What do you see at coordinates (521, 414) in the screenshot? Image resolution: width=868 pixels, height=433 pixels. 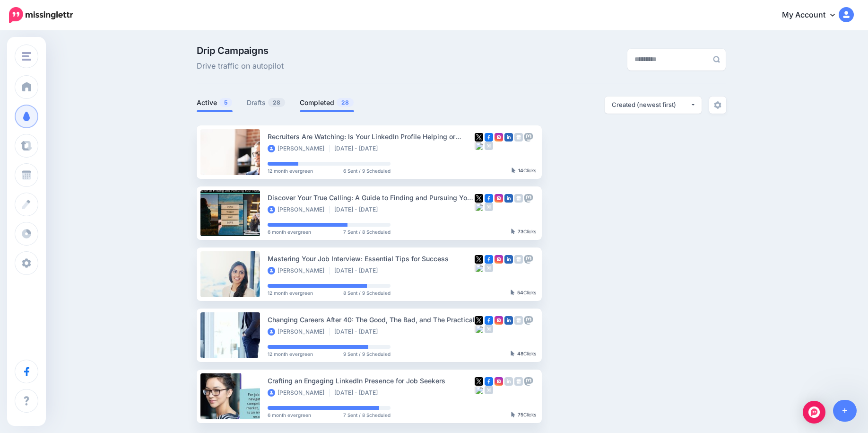 I see `b: 75` at bounding box center [521, 414].